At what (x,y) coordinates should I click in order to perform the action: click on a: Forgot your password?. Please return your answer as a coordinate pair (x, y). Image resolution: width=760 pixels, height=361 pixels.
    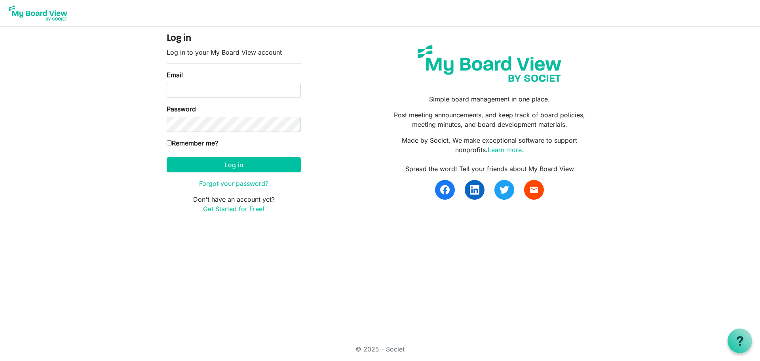
    Looking at the image, I should click on (234, 183).